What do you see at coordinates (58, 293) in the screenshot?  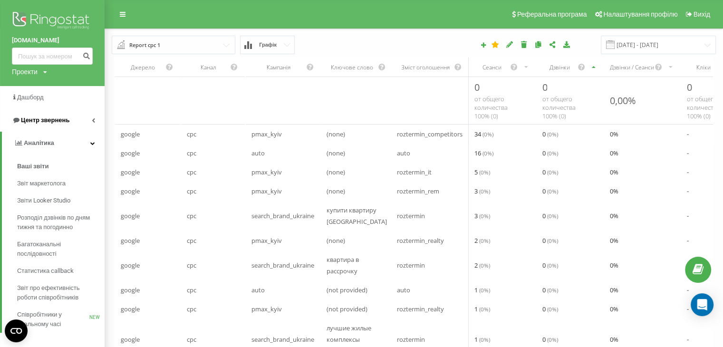 I see `span: Звіт про ефективність роботи співробітників` at bounding box center [58, 293].